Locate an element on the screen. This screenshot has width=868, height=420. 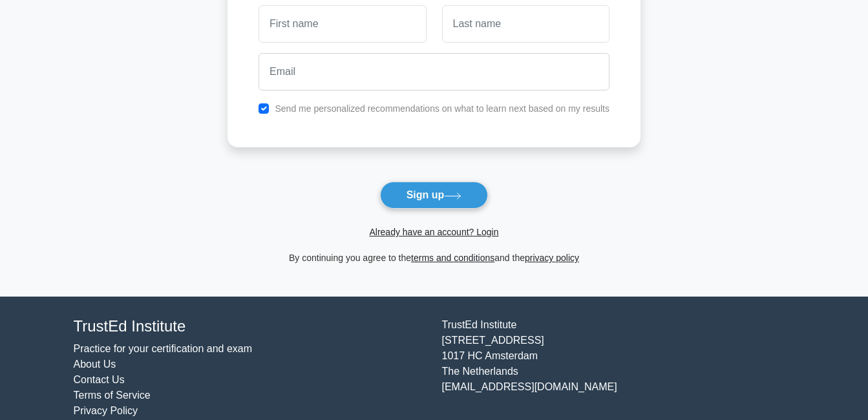
h4: TrustEd Institute is located at coordinates (250, 327).